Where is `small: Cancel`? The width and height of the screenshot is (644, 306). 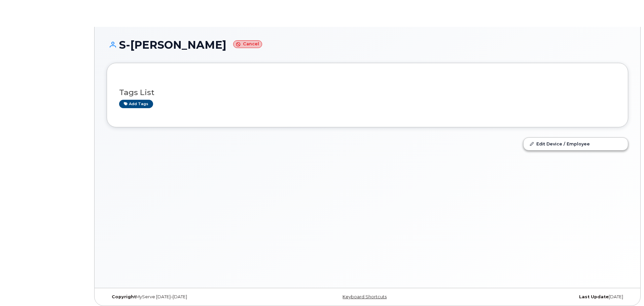
small: Cancel is located at coordinates (247, 44).